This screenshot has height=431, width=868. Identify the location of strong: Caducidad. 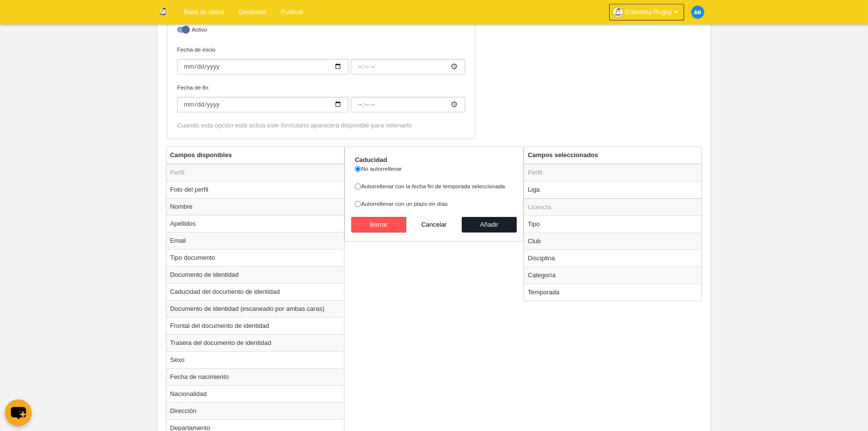
(371, 159).